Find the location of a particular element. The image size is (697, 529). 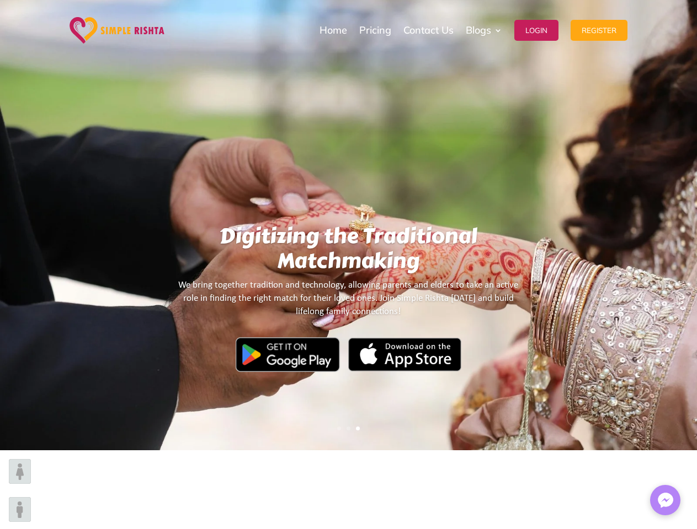

a: Home is located at coordinates (333, 30).